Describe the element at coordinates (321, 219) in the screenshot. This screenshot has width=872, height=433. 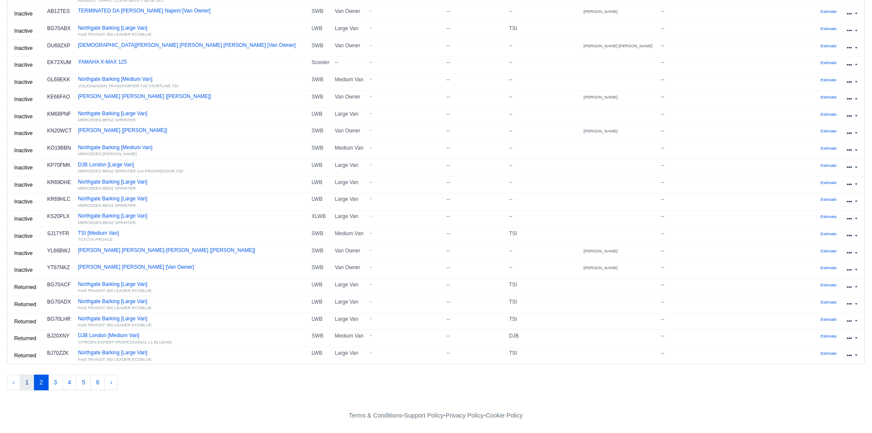
I see `td: XLWB` at that location.